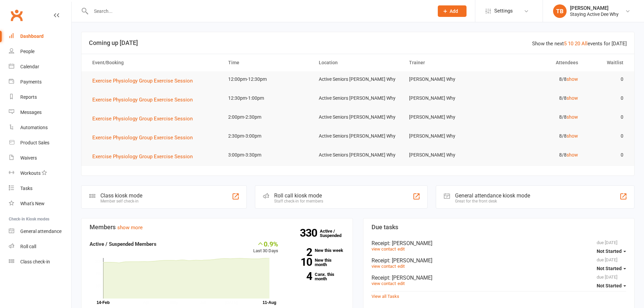 The height and width of the screenshot is (308, 644). Describe the element at coordinates (28, 158) in the screenshot. I see `div: Waivers` at that location.